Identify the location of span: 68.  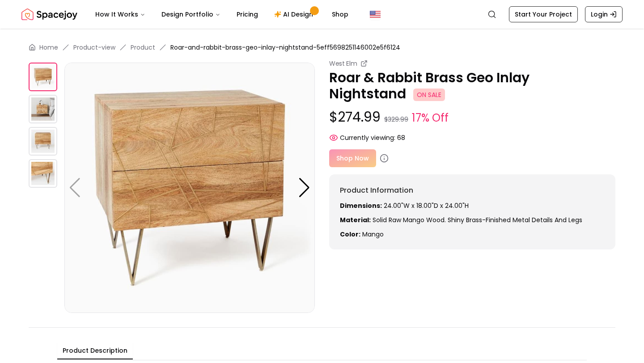
(401, 138).